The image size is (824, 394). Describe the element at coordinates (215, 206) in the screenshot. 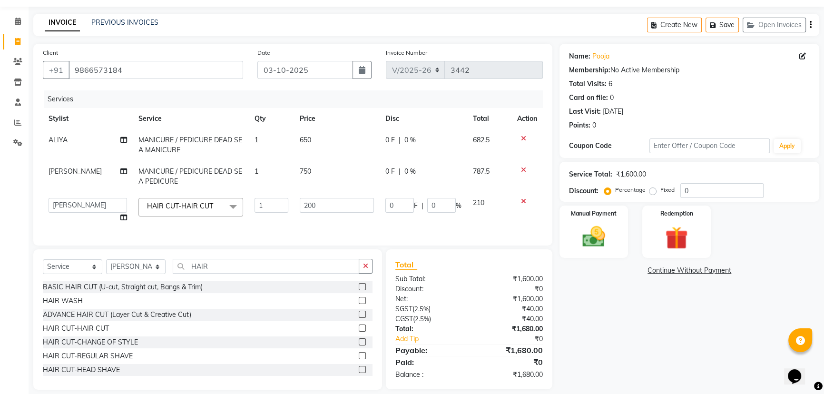

I see `a: x` at that location.